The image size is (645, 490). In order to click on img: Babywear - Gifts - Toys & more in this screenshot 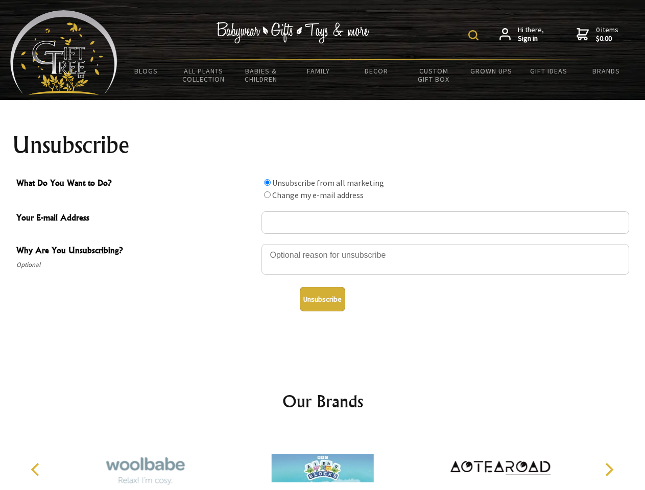, I will do `click(293, 33)`.